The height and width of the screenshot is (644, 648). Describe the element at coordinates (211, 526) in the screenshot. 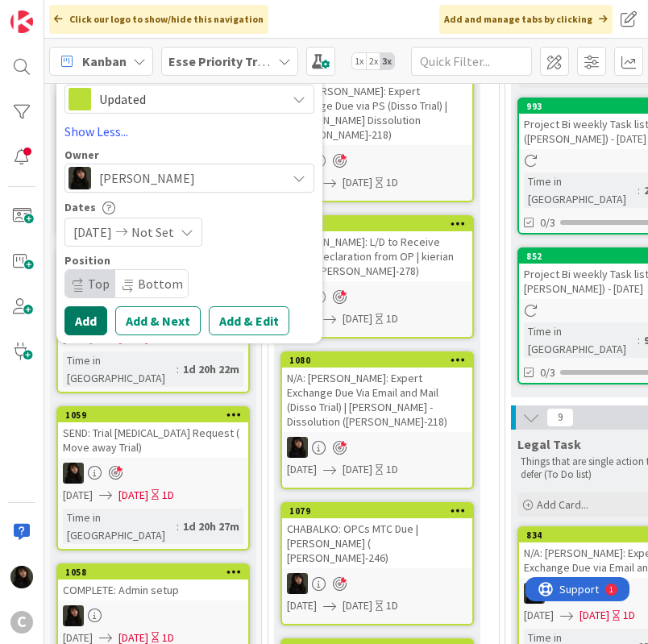

I see `div: 1d 20h 27m` at that location.